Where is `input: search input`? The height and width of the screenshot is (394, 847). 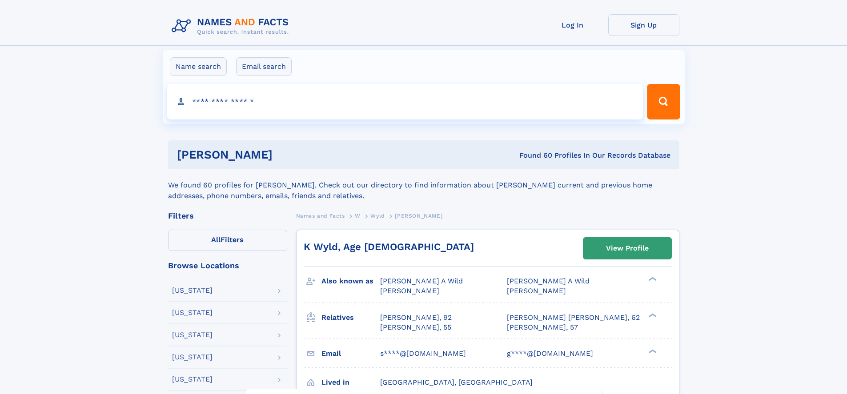 input: search input is located at coordinates (405, 102).